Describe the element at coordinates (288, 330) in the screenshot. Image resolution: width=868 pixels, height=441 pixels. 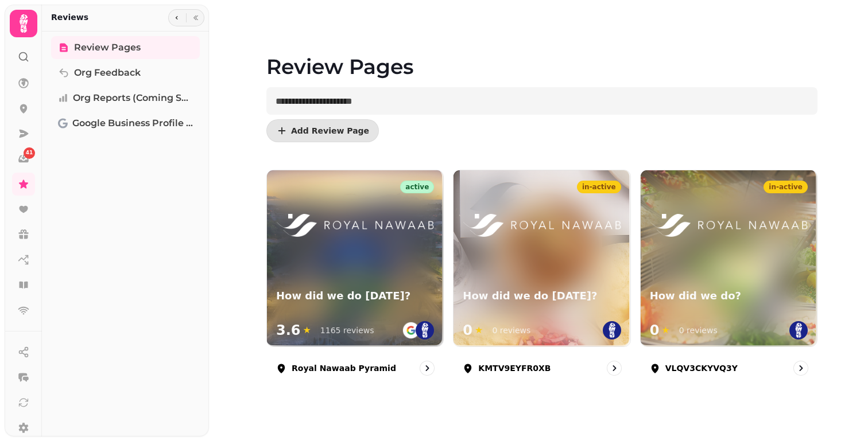
I see `span: 3.6` at that location.